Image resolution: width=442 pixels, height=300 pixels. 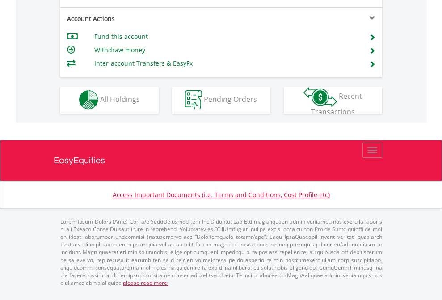 What do you see at coordinates (221, 160) in the screenshot?
I see `div: EasyEquities` at bounding box center [221, 160].